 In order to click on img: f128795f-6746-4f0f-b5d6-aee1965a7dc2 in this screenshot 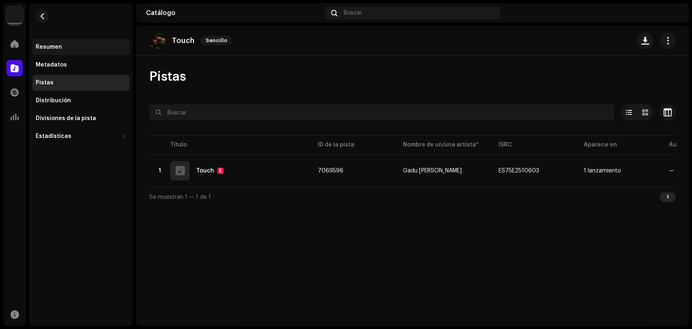, I will do `click(673, 13)`.